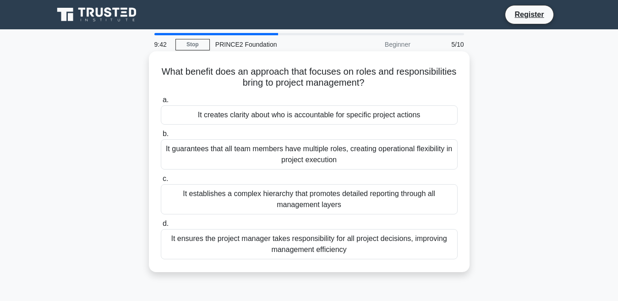 The image size is (618, 301). What do you see at coordinates (162, 44) in the screenshot?
I see `div: 9:42` at bounding box center [162, 44].